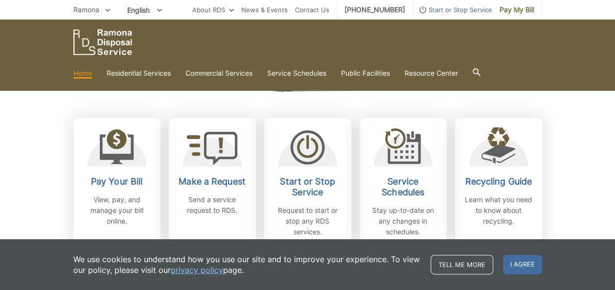 This screenshot has width=615, height=290. Describe the element at coordinates (516, 10) in the screenshot. I see `span: Pay My Bill` at that location.